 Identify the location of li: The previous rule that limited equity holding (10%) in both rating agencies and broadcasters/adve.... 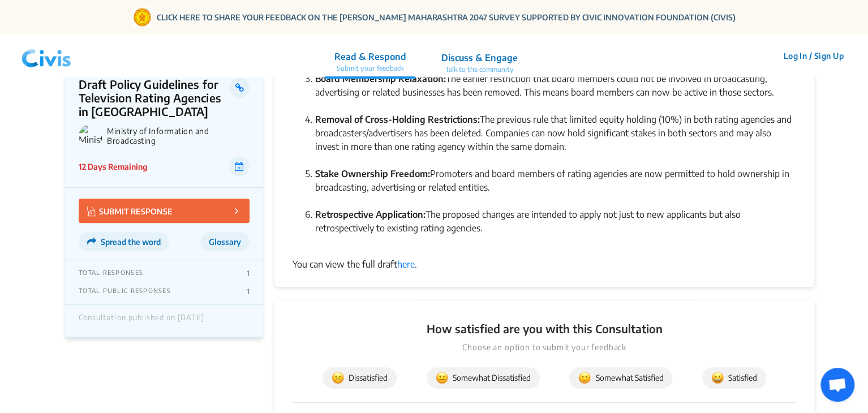
(556, 140).